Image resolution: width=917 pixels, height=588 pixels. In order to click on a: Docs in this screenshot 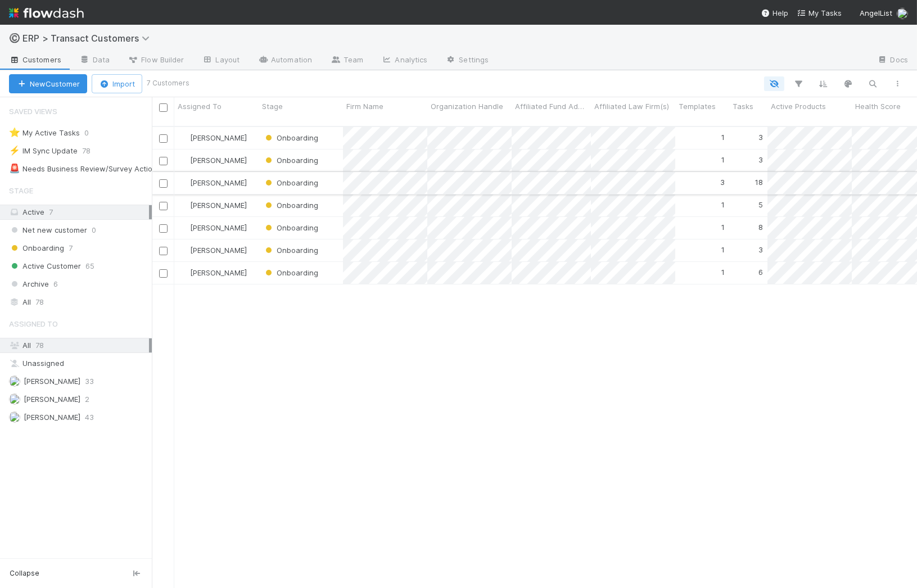, I will do `click(892, 61)`.